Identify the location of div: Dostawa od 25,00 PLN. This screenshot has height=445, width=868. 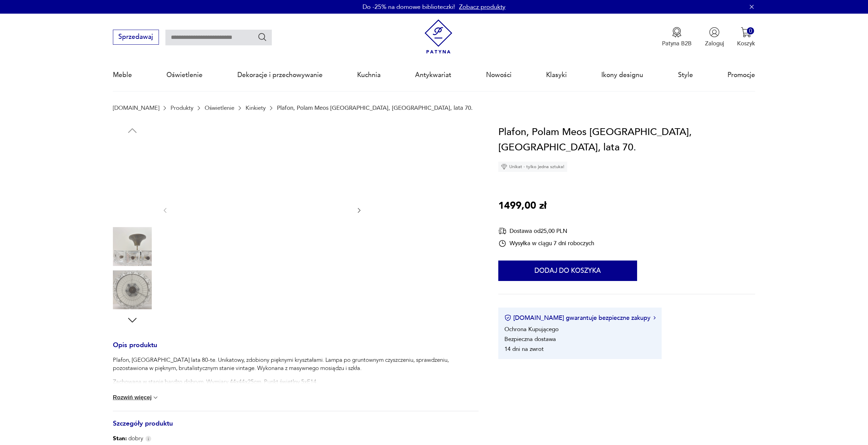
(546, 231).